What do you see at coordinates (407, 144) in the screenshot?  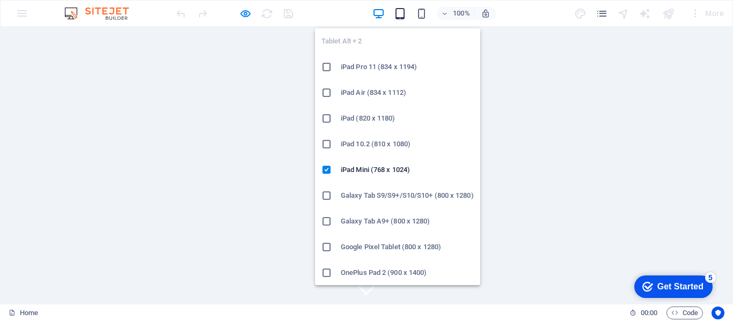 I see `h6: iPad 10.2 (810 x 1080)` at bounding box center [407, 144].